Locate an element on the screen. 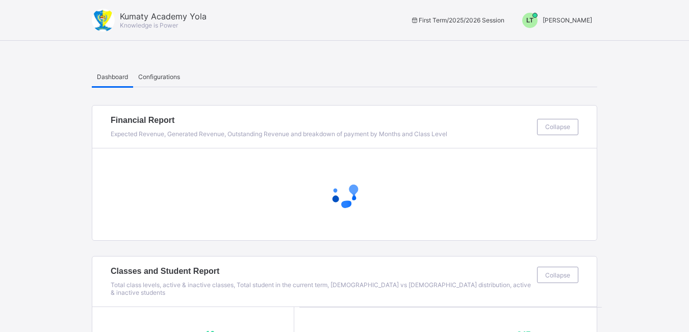 Image resolution: width=689 pixels, height=332 pixels. span: Configurations is located at coordinates (159, 76).